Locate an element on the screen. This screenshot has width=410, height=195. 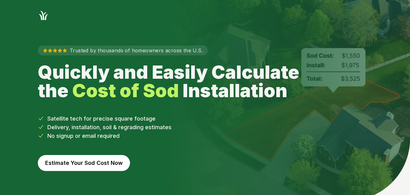
button: Estimate Your Sod Cost Now is located at coordinates (84, 163).